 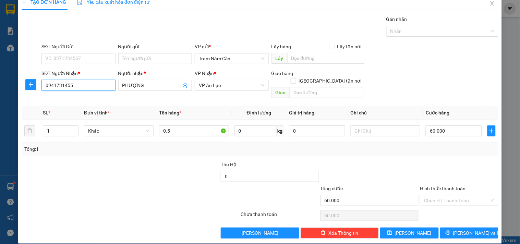 What do you see at coordinates (385, 131) in the screenshot?
I see `input: Ghi Chú` at bounding box center [385, 131].